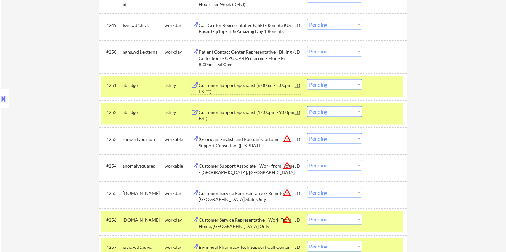 The image size is (506, 252). Describe the element at coordinates (247, 28) in the screenshot. I see `div: Call Center Representative (CSR) - Remote (US Based) - $15p/hr & Amazing Day 1 Benefits` at that location.